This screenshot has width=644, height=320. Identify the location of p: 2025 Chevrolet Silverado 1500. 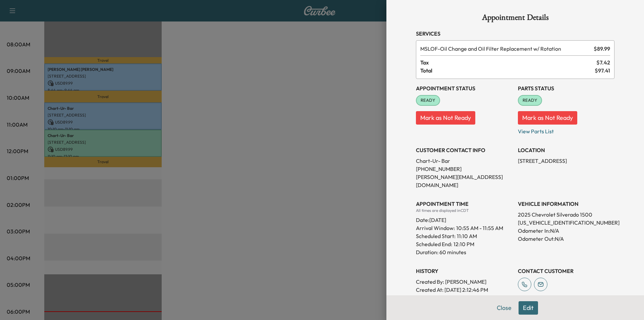
(566, 215).